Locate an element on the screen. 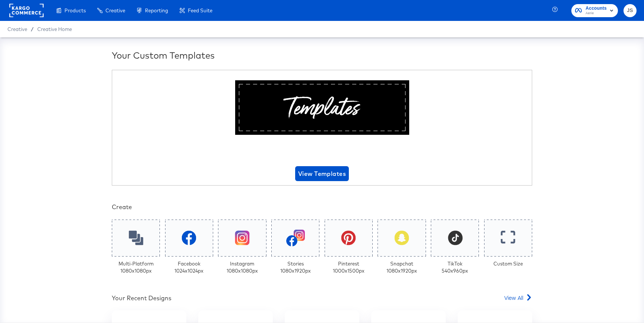 The image size is (644, 323). a: Creative Home is located at coordinates (54, 29).